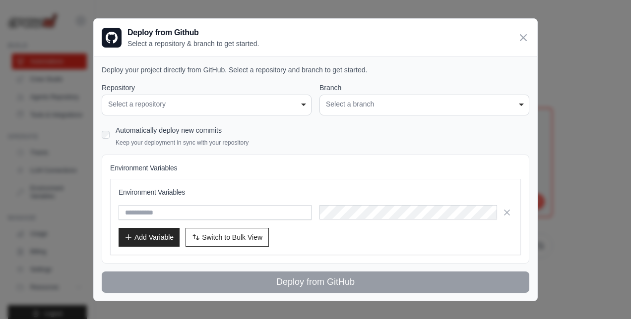  I want to click on p: Keep your deployment in sync with your repository, so click(182, 143).